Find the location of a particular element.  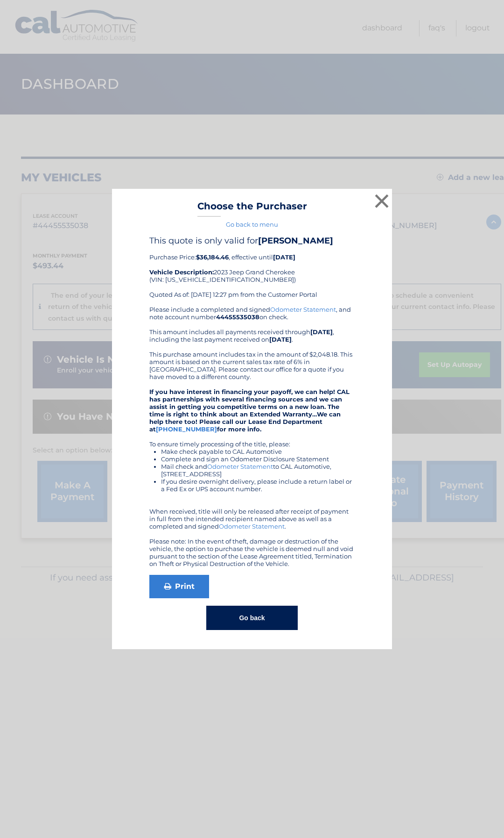

a: Go back to menu is located at coordinates (252, 224).